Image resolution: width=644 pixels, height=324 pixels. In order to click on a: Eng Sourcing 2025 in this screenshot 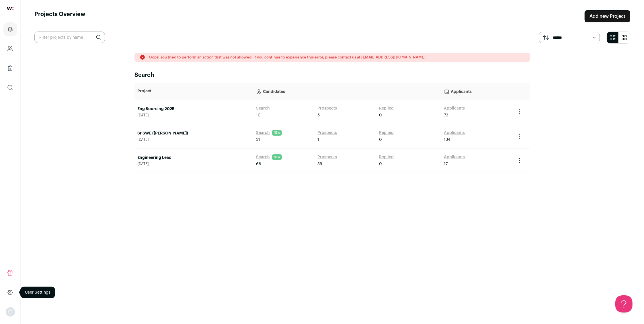, I will do `click(194, 109)`.